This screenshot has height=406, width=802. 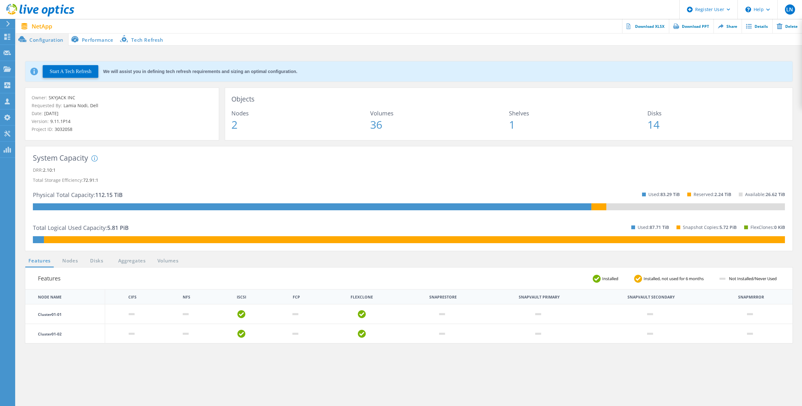 I want to click on th: Snapvault Secondary, so click(x=651, y=297).